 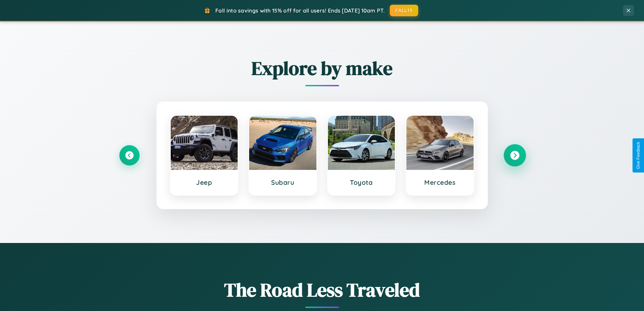 What do you see at coordinates (440, 182) in the screenshot?
I see `h3: Mercedes` at bounding box center [440, 182].